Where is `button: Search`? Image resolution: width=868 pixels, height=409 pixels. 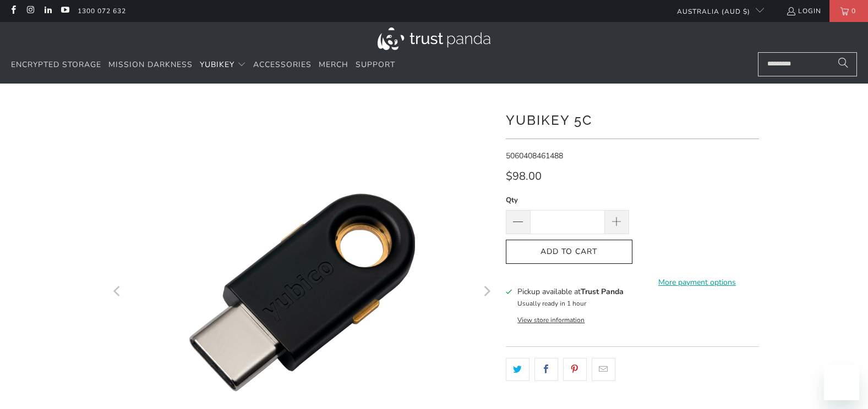 button: Search is located at coordinates (843, 65).